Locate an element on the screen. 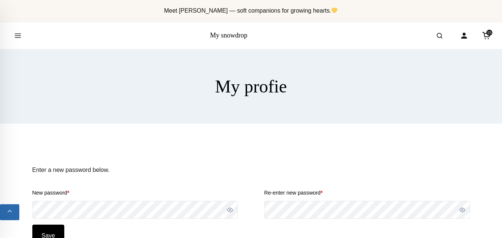 The image size is (502, 238). span: 15 is located at coordinates (489, 33).